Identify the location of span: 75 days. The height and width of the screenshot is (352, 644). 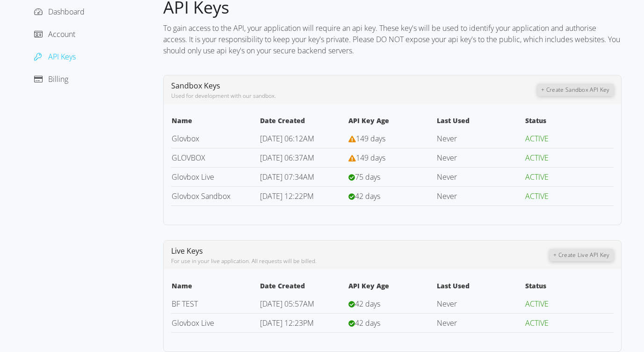
(367, 177).